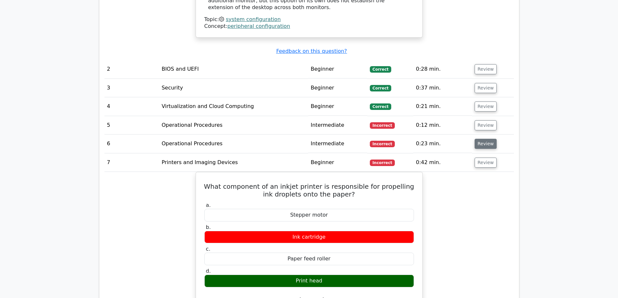 The height and width of the screenshot is (298, 618). Describe the element at coordinates (132, 69) in the screenshot. I see `td: 2` at that location.